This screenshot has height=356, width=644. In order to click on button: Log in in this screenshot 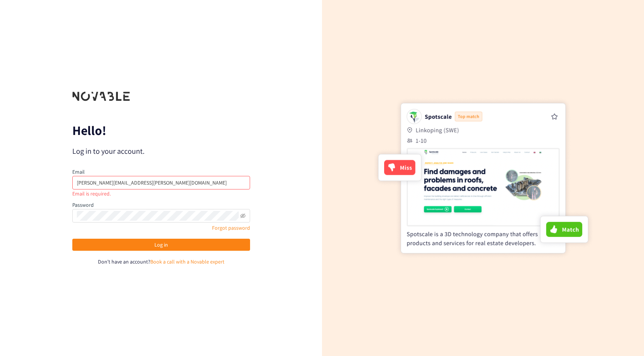, I will do `click(161, 245)`.